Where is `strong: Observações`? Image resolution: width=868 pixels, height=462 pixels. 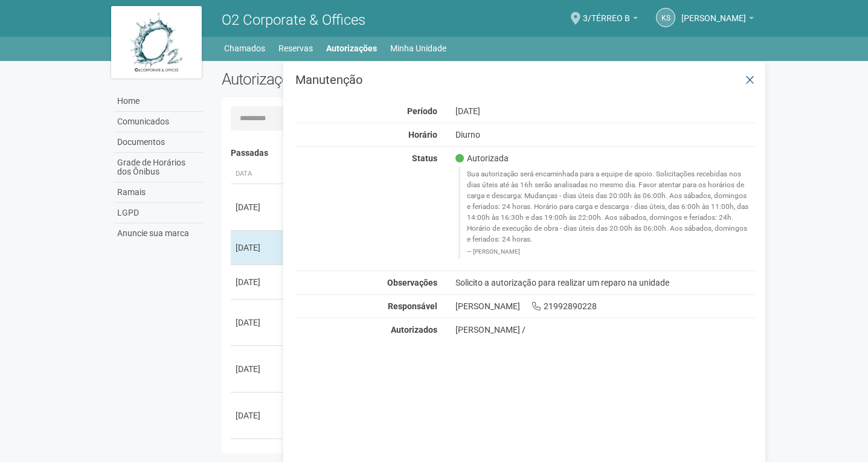 strong: Observações is located at coordinates (412, 283).